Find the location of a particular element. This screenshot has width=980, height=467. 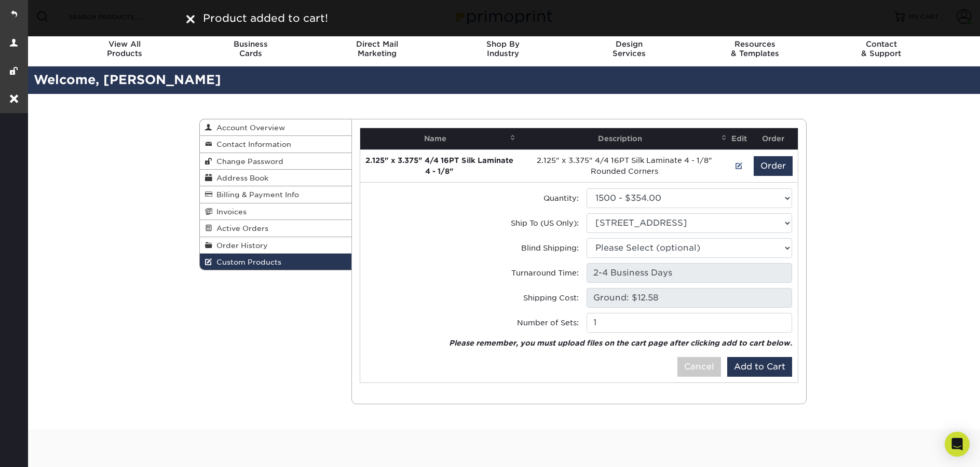

a: Invoices is located at coordinates (275, 212).